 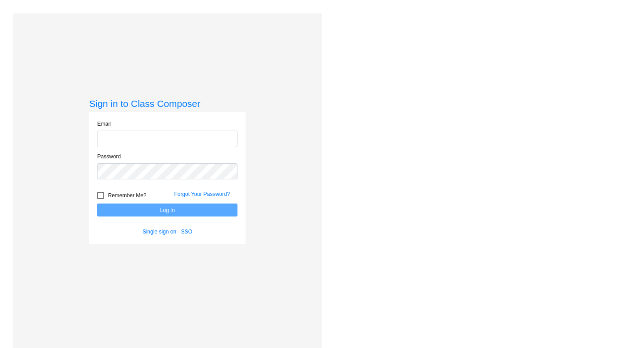 I want to click on label: Email, so click(x=104, y=124).